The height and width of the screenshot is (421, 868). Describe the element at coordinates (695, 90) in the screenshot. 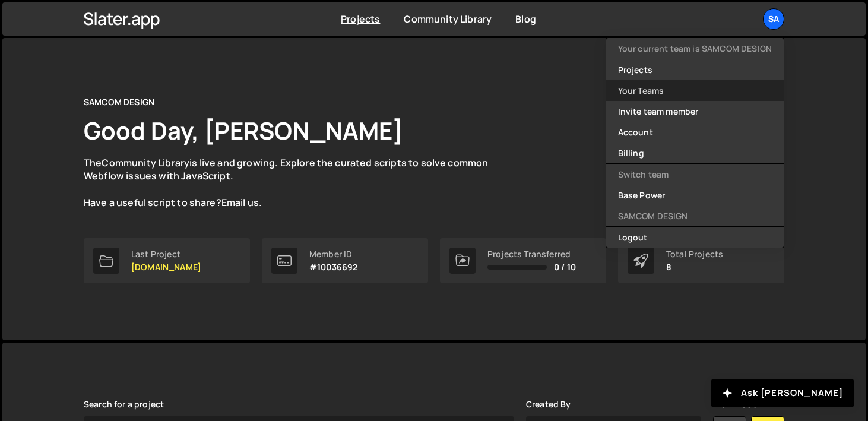

I see `a: Your Teams` at that location.